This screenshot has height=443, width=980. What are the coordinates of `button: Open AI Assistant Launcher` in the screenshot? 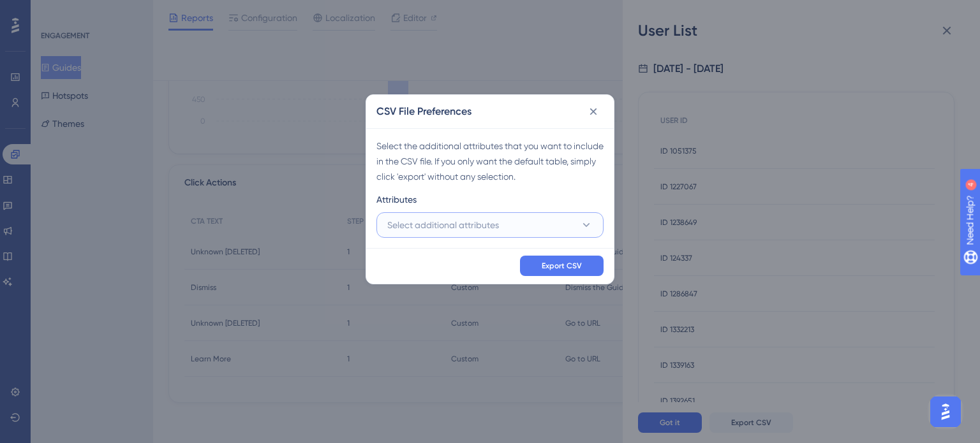 It's located at (19, 19).